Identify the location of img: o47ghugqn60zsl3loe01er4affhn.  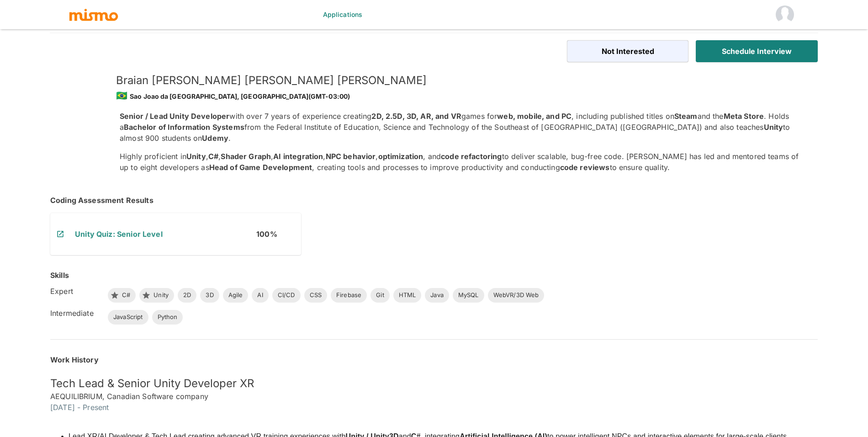
(77, 101).